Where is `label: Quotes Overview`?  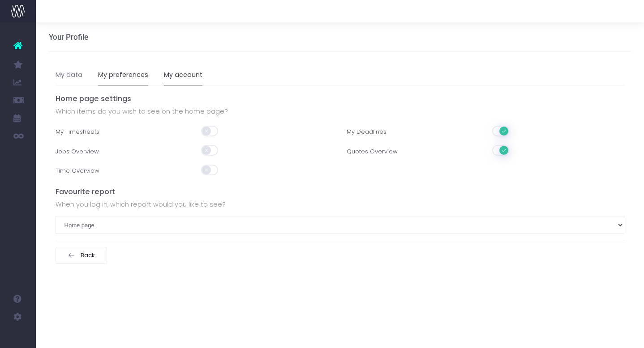 label: Quotes Overview is located at coordinates (412, 153).